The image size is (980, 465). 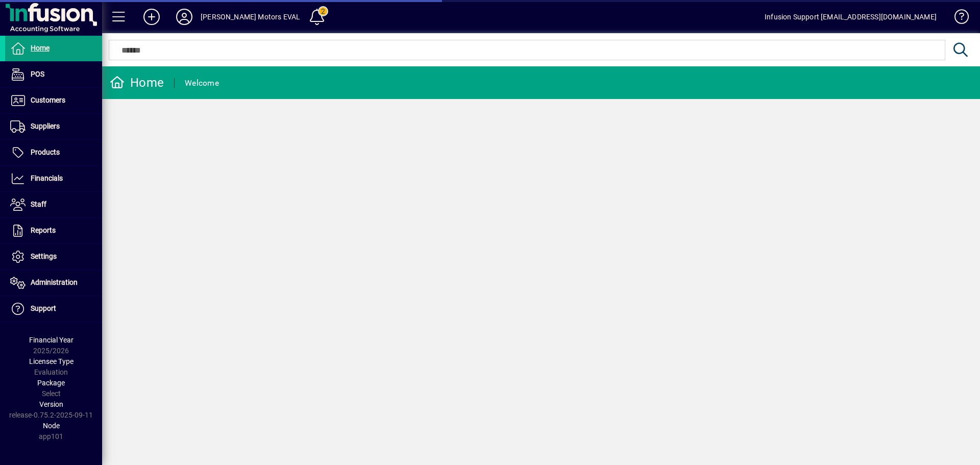 What do you see at coordinates (54, 205) in the screenshot?
I see `a: Staff` at bounding box center [54, 205].